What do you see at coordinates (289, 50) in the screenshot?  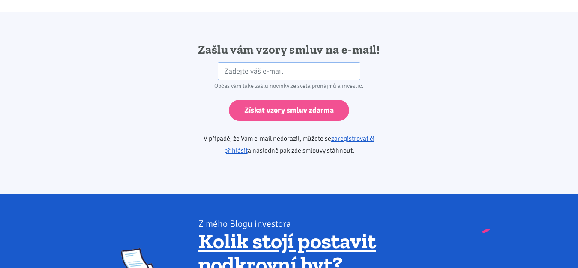 I see `h2: Zašlu vám vzory smluv na e-mail!` at bounding box center [289, 50].